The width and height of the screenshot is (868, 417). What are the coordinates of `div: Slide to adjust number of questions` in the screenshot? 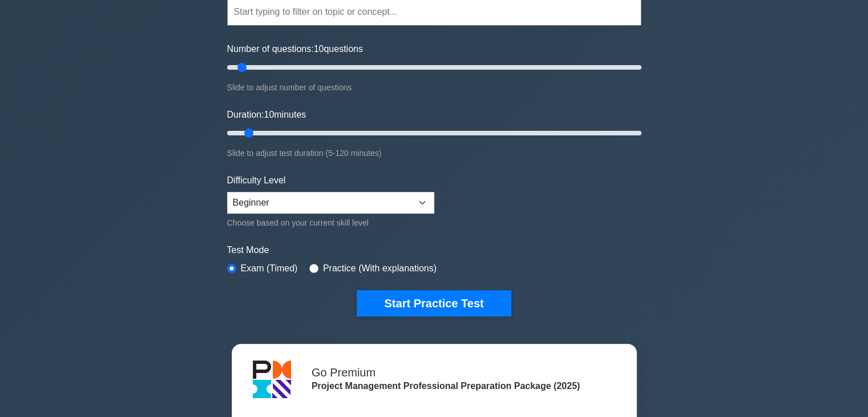 It's located at (434, 87).